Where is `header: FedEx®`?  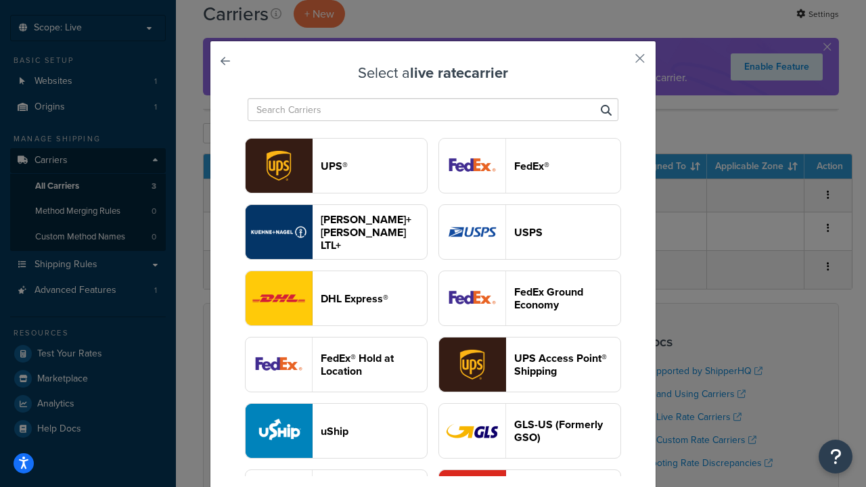 header: FedEx® is located at coordinates (567, 166).